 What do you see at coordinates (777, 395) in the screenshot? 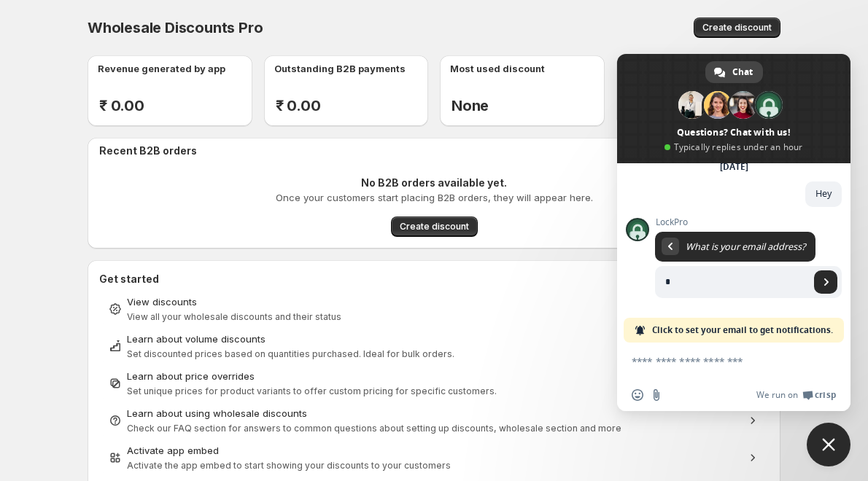
I see `span: We run on` at bounding box center [777, 395].